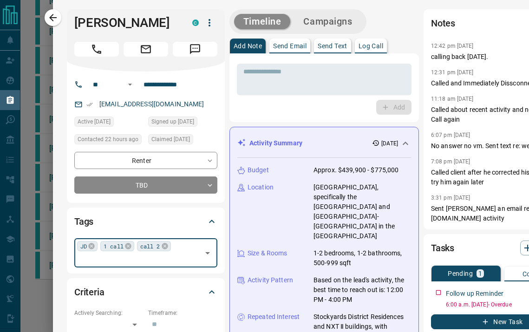 Image resolution: width=529 pixels, height=332 pixels. I want to click on p: Based on the lead's activity, the best time to reach out is: 12:00 PM - 4:00 PM, so click(362, 290).